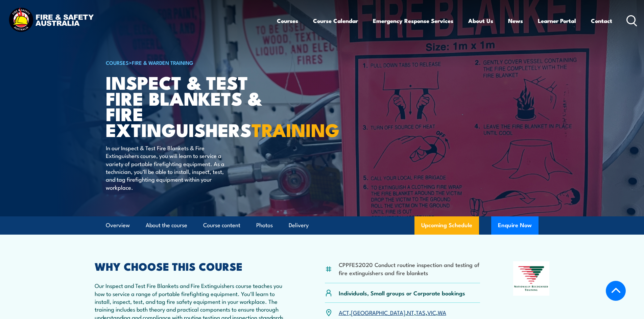 This screenshot has width=644, height=319. What do you see at coordinates (601, 21) in the screenshot?
I see `a: Contact` at bounding box center [601, 21].